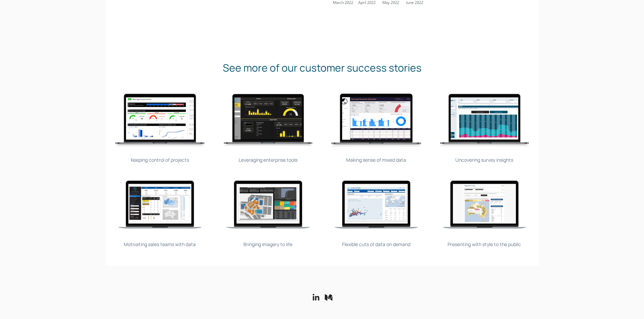 The image size is (644, 319). Describe the element at coordinates (322, 67) in the screenshot. I see `h2: See more of our customer success stories` at that location.